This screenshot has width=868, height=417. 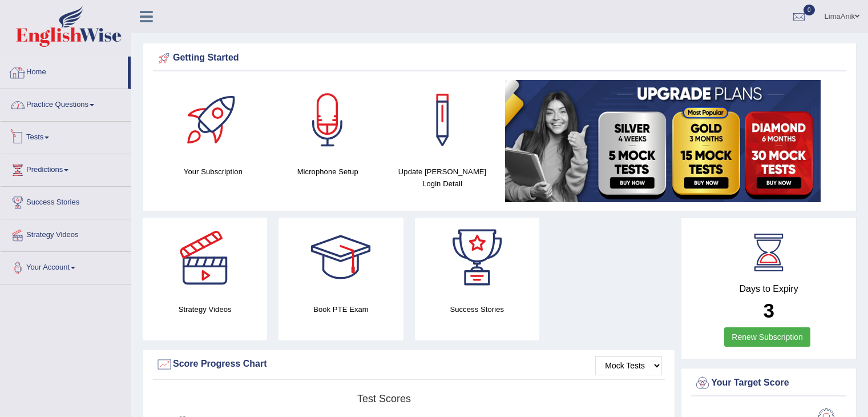 What do you see at coordinates (499, 58) in the screenshot?
I see `div: Getting Started` at bounding box center [499, 58].